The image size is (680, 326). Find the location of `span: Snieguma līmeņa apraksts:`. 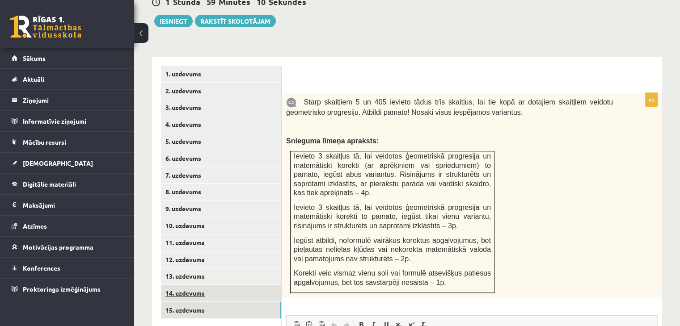

span: Snieguma līmeņa apraksts: is located at coordinates (332, 141).